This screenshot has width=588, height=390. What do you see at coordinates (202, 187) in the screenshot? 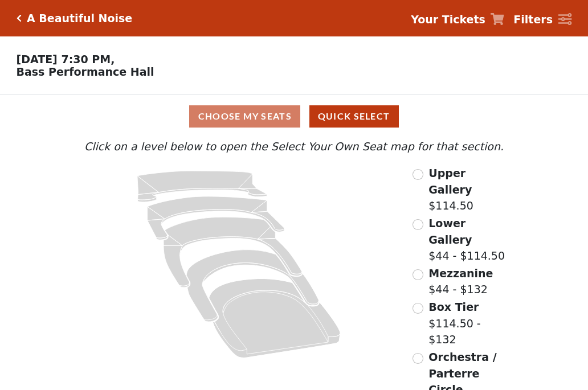
I see `path: Upper Gallery - Seats Available: 286` at bounding box center [202, 187].